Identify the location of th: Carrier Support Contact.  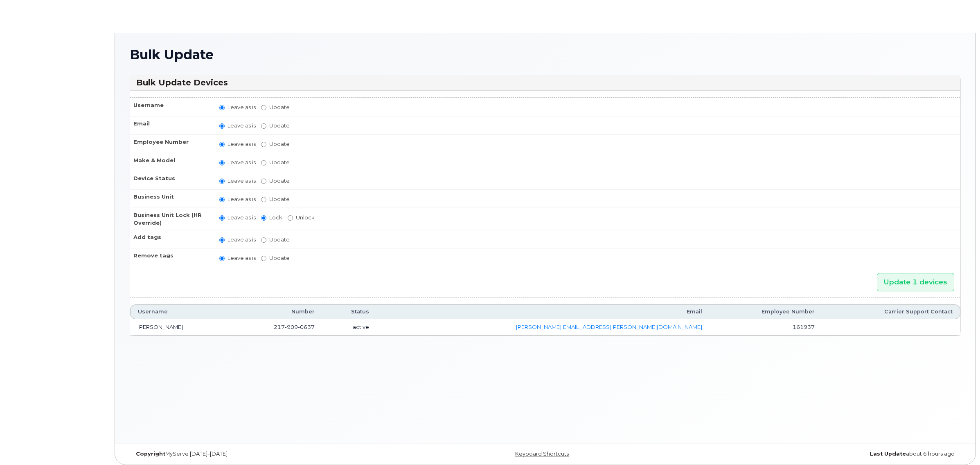
(891, 312).